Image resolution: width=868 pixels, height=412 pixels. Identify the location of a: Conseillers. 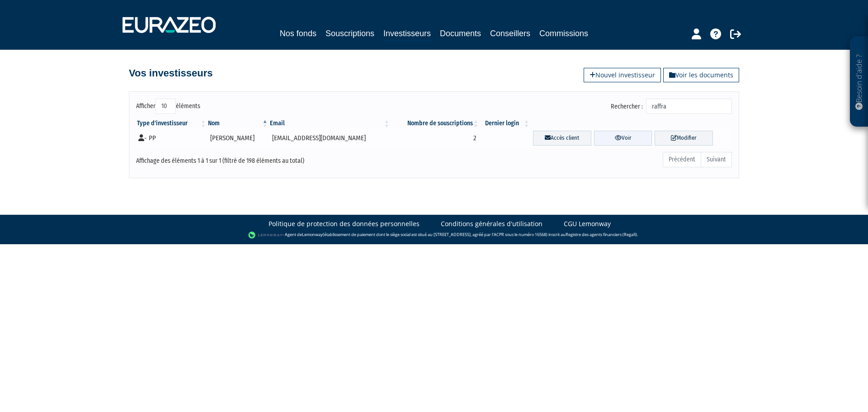
(510, 33).